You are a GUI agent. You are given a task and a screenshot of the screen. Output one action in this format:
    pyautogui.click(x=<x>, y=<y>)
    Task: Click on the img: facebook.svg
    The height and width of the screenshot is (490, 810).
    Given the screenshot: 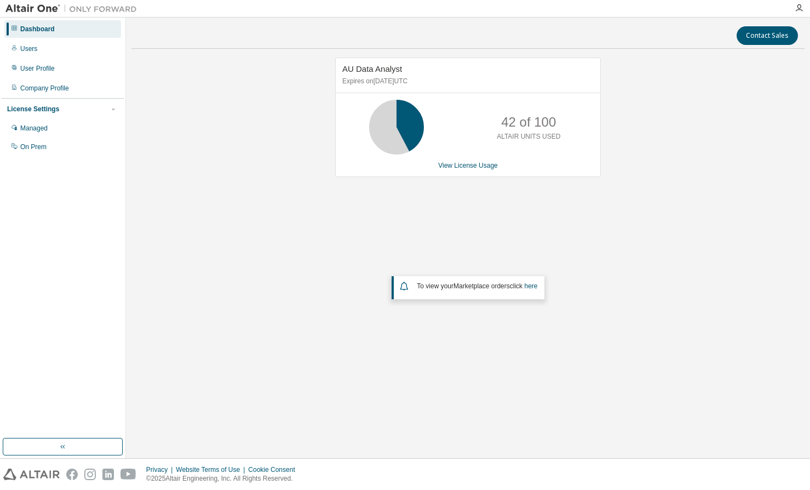 What is the action you would take?
    pyautogui.click(x=72, y=474)
    